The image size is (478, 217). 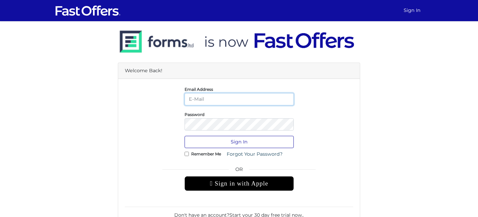 What do you see at coordinates (199, 89) in the screenshot?
I see `label: Email Address` at bounding box center [199, 89].